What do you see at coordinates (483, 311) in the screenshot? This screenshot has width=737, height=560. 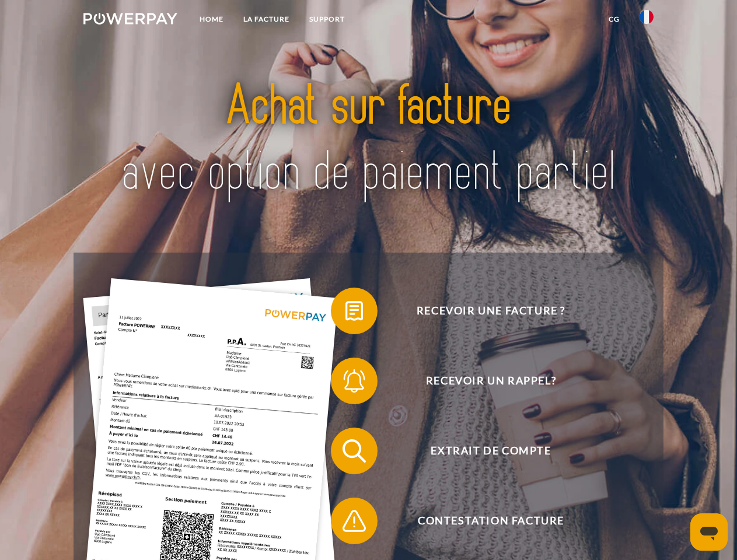 I see `a: Recevoir une facture ?` at bounding box center [483, 311].